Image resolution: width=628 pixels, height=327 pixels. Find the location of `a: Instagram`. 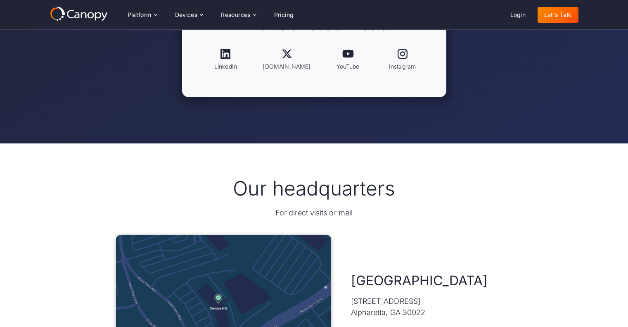

a: Instagram is located at coordinates (403, 59).